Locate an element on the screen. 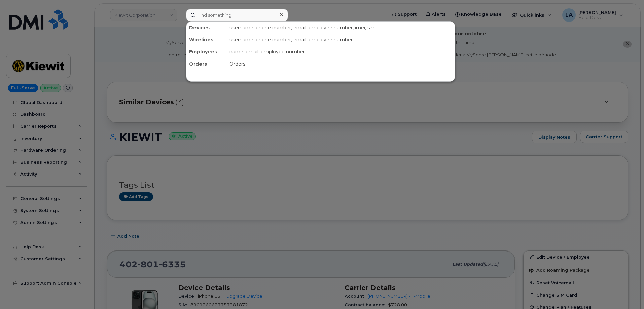 This screenshot has height=309, width=644. div: username, phone number, email, employee number, imei, sim is located at coordinates (341, 27).